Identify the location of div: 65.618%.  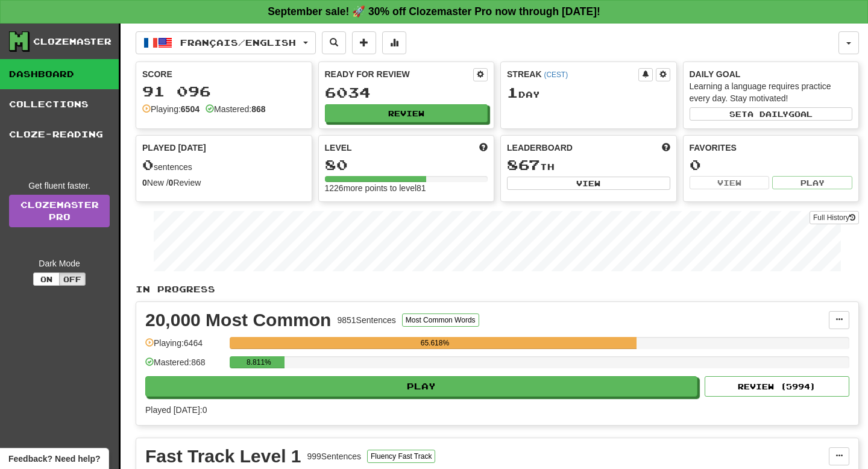
(435, 343).